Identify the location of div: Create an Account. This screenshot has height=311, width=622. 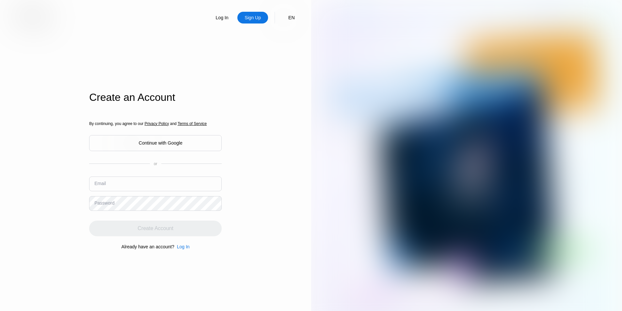
(155, 97).